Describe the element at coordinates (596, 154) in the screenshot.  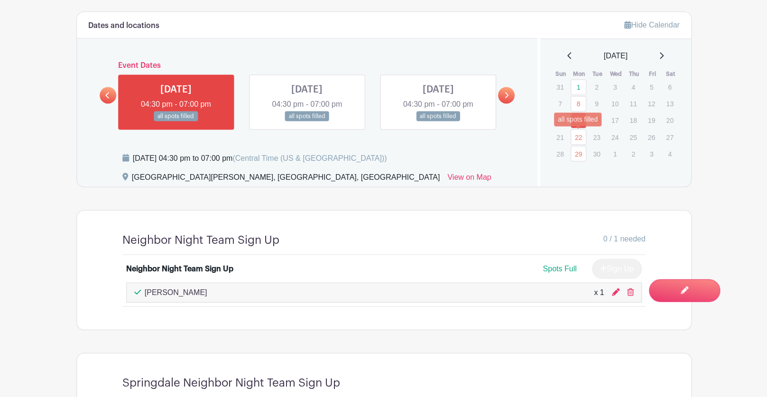
I see `p: 30` at that location.